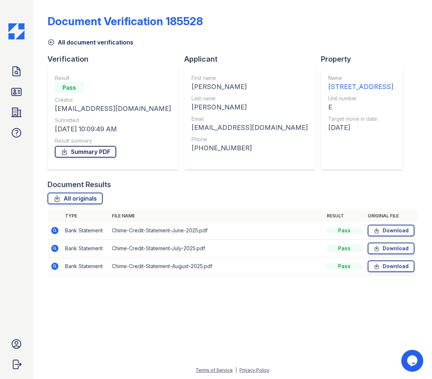 This screenshot has width=432, height=379. I want to click on div: Verification, so click(116, 59).